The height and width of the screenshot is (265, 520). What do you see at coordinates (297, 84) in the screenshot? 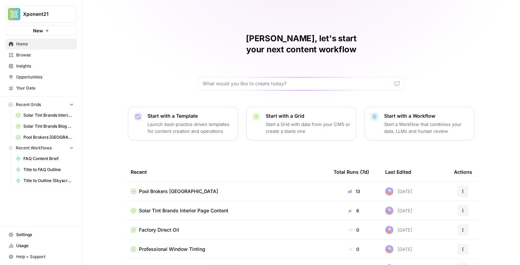
I see `input: What would you like to create today?` at bounding box center [297, 84].